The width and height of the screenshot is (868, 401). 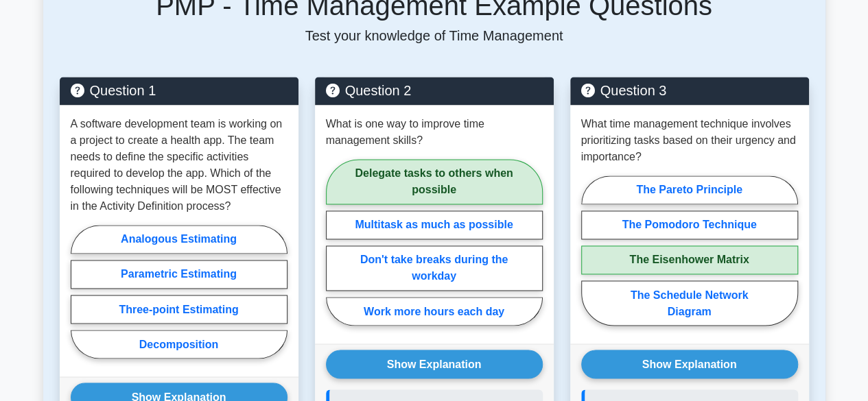 What do you see at coordinates (179, 239) in the screenshot?
I see `label: Analogous Estimating` at bounding box center [179, 239].